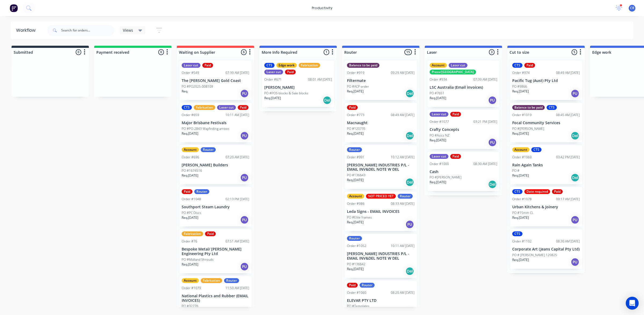  I want to click on p: Major Brisbane Festivals, so click(215, 123).